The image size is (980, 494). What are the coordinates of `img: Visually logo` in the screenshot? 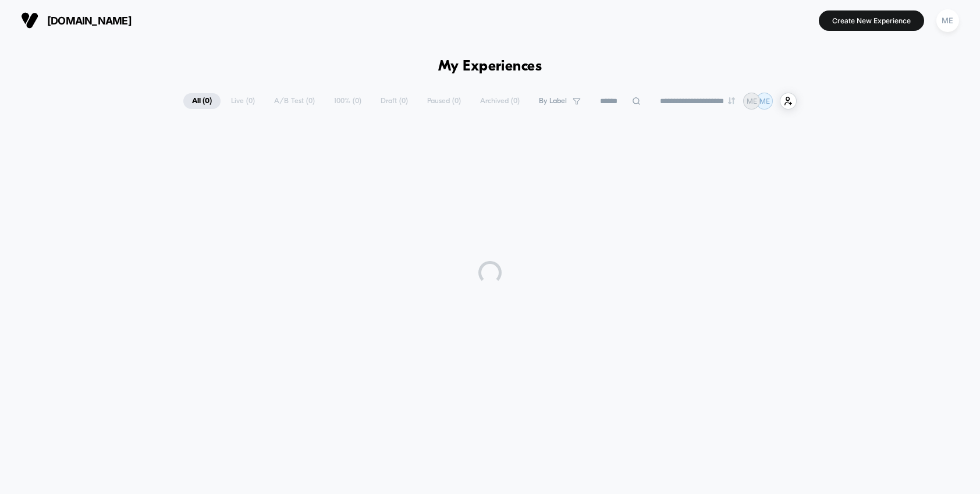 It's located at (30, 20).